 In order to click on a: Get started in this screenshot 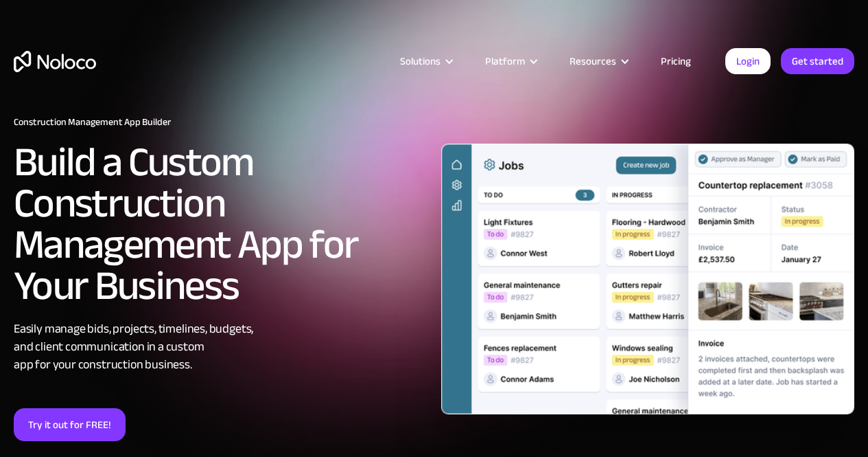, I will do `click(817, 61)`.